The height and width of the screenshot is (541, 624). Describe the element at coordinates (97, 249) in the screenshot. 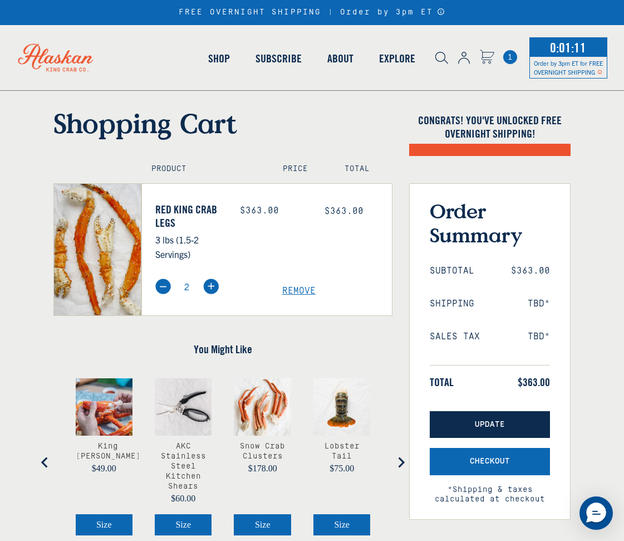

I see `img: Red King Crab Legs - 3 lbs (1.5-2 Servings)` at that location.